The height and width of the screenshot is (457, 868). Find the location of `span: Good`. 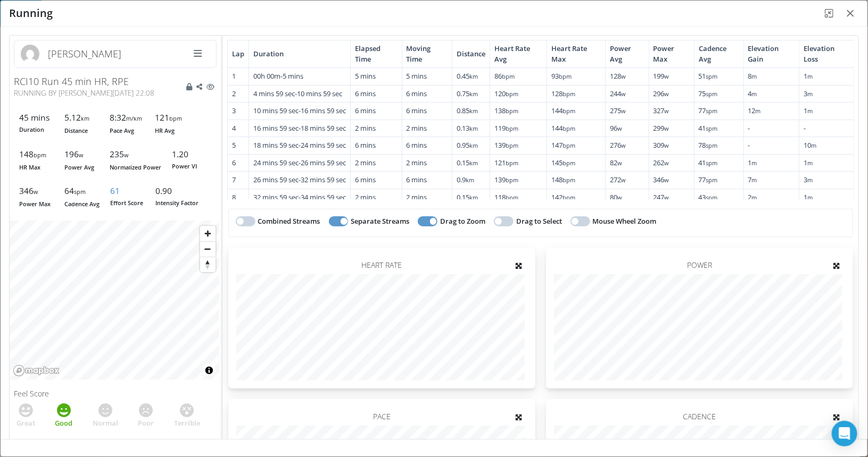

span: Good is located at coordinates (64, 424).